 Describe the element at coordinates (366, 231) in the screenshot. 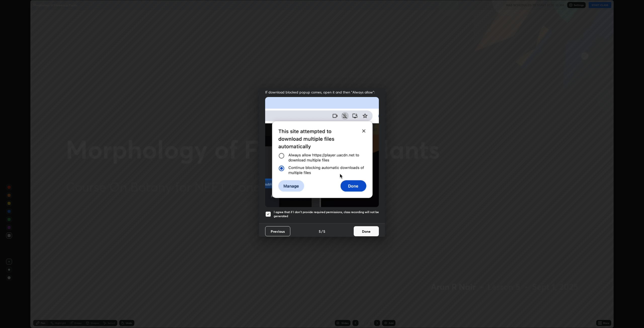

I see `button: Done` at that location.